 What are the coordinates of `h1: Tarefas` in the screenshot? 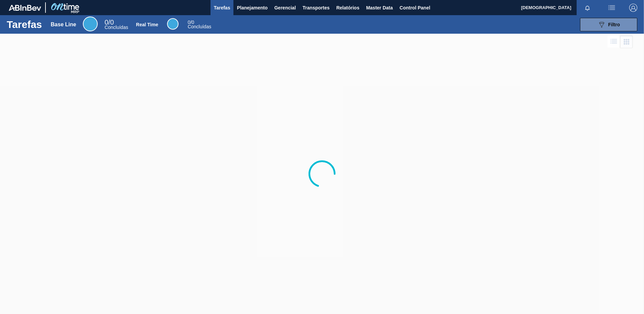 It's located at (24, 24).